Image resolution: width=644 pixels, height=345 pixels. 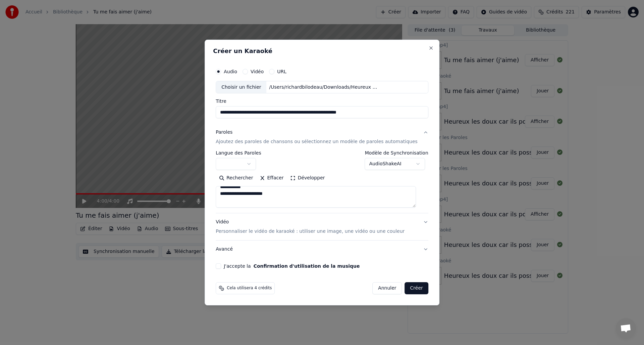 What do you see at coordinates (292, 266) in the screenshot?
I see `label: J'accepte la` at bounding box center [292, 266].